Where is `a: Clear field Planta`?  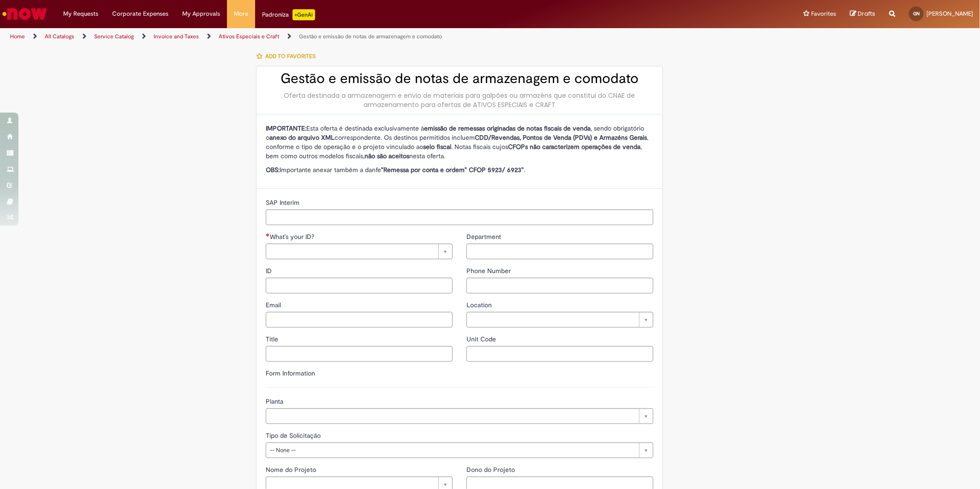
a: Clear field Planta is located at coordinates (459, 416).